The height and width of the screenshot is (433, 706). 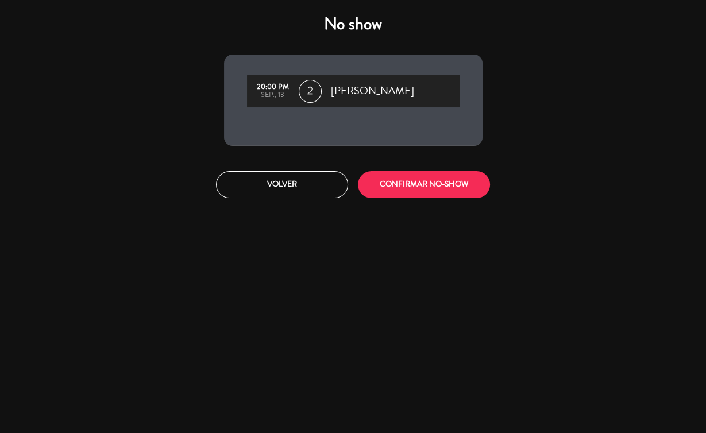 What do you see at coordinates (310, 91) in the screenshot?
I see `span: 2` at bounding box center [310, 91].